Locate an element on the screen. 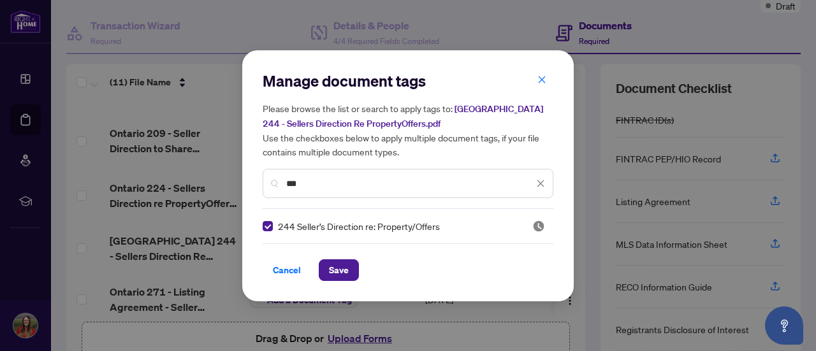 The image size is (816, 351). button: Open asap is located at coordinates (784, 326).